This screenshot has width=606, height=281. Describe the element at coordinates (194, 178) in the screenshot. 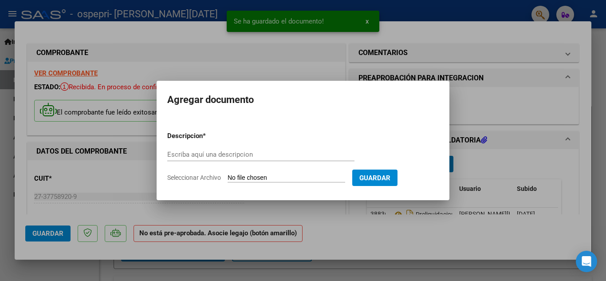

I see `span: Seleccionar Archivo` at that location.